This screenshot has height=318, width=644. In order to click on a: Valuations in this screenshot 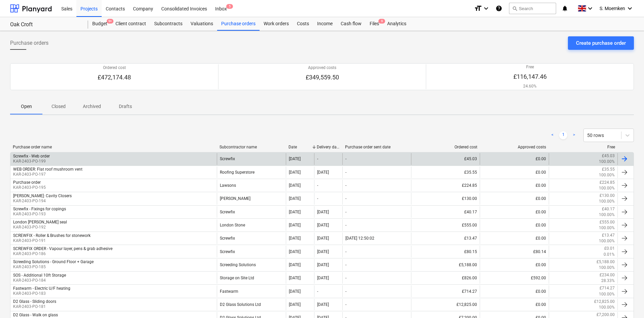, I will do `click(201, 24)`.